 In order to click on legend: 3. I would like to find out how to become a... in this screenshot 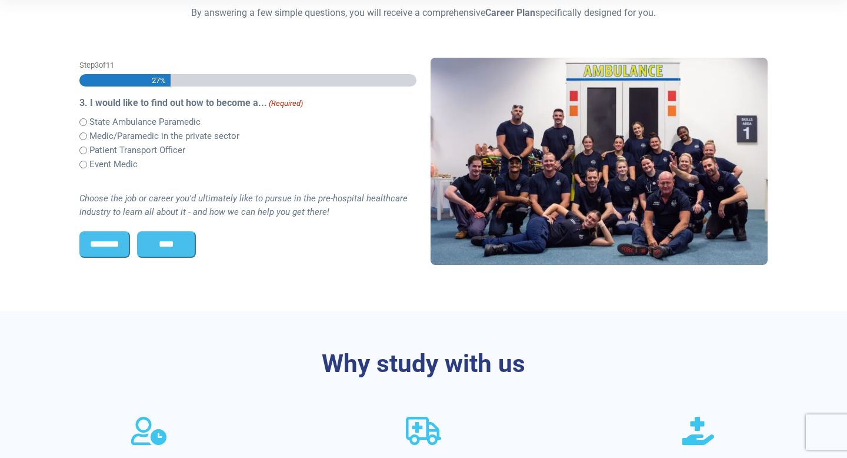, I will do `click(248, 103)`.